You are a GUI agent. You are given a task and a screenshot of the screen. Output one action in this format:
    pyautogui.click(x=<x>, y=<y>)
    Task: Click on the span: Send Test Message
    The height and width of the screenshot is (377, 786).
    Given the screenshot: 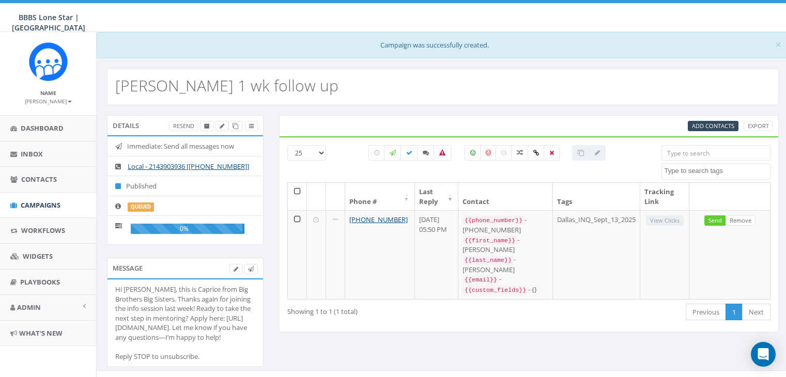 What is the action you would take?
    pyautogui.click(x=251, y=269)
    